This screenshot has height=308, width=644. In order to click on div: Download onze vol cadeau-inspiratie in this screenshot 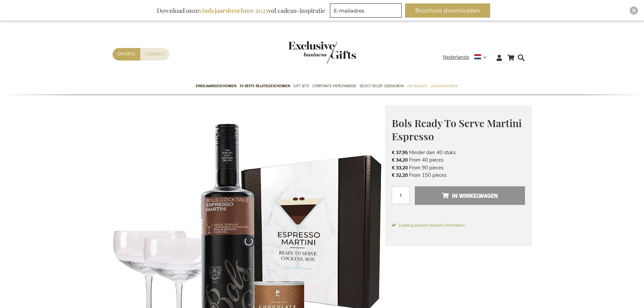, I will do `click(241, 10)`.